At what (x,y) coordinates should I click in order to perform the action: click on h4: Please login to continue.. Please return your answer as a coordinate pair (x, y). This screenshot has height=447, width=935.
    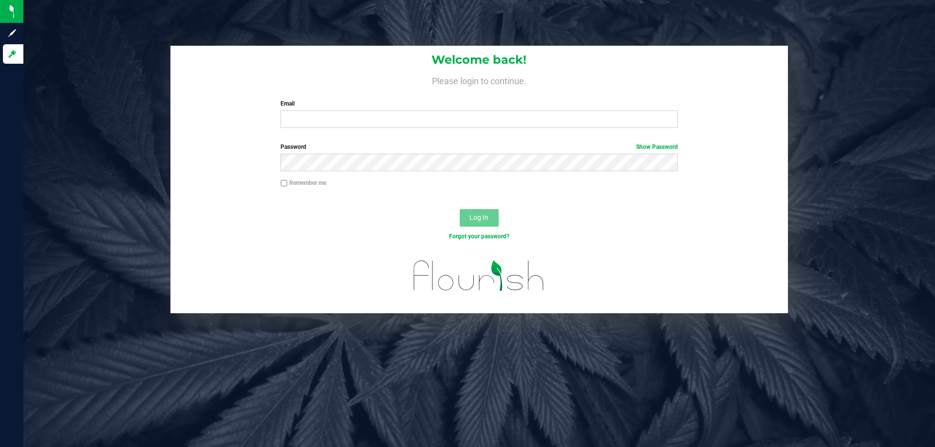
    Looking at the image, I should click on (479, 80).